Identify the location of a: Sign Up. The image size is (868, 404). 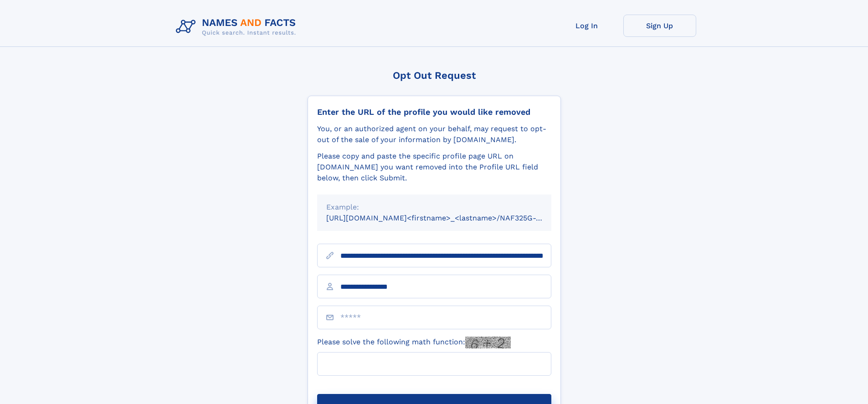
(660, 25).